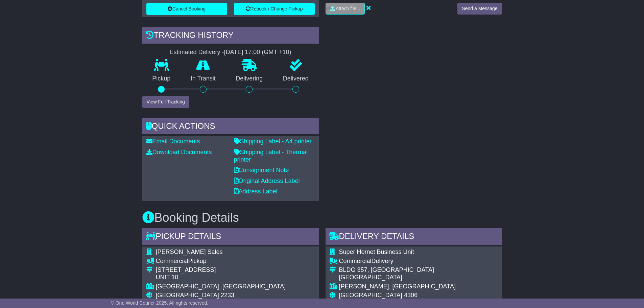 The height and width of the screenshot is (308, 644). I want to click on span: 2233, so click(228, 295).